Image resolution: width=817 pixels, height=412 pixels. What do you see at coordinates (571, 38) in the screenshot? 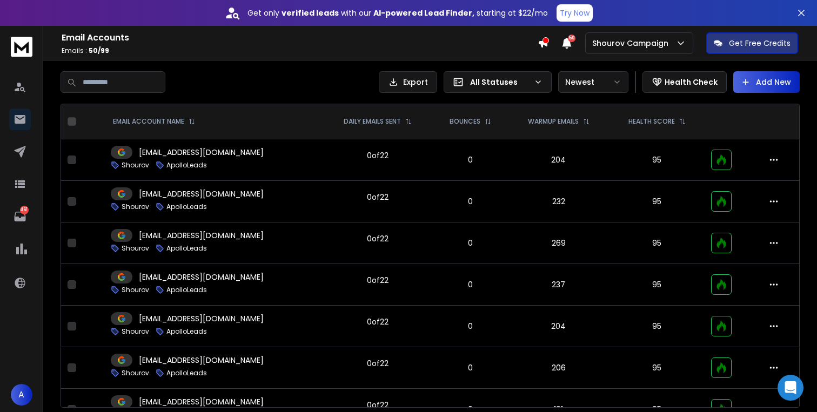
I see `span: 50` at bounding box center [571, 38].